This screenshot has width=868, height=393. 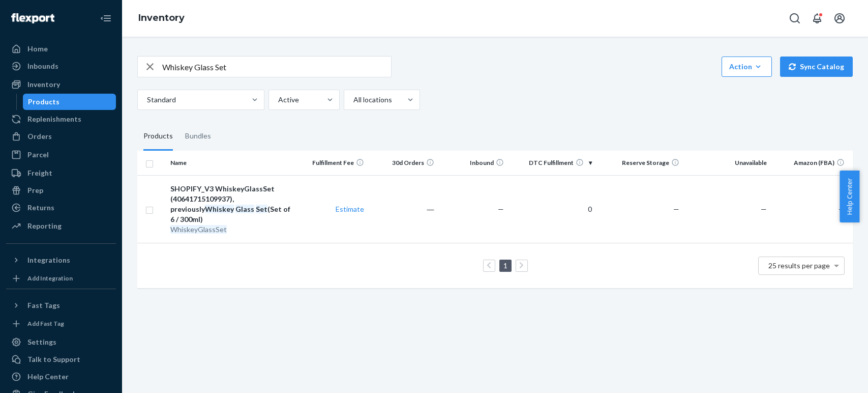 What do you see at coordinates (232, 163) in the screenshot?
I see `th: Name` at bounding box center [232, 163].